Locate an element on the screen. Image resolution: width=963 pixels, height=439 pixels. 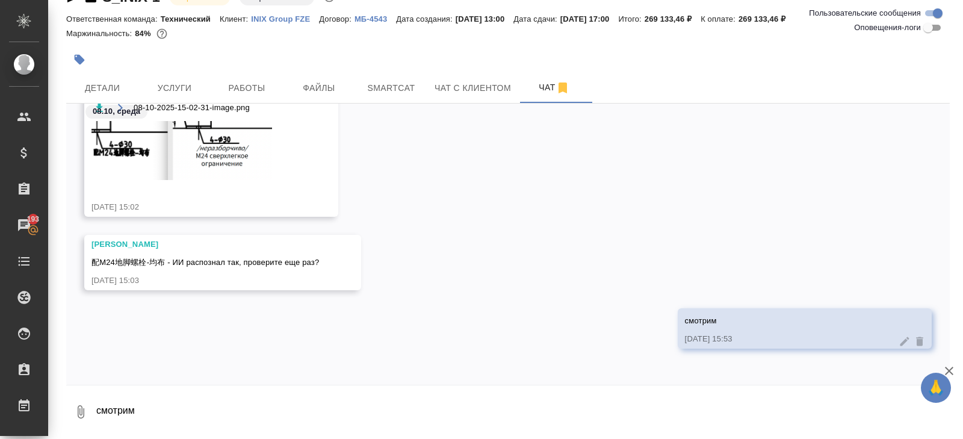
p: К оплате: is located at coordinates (719, 19).